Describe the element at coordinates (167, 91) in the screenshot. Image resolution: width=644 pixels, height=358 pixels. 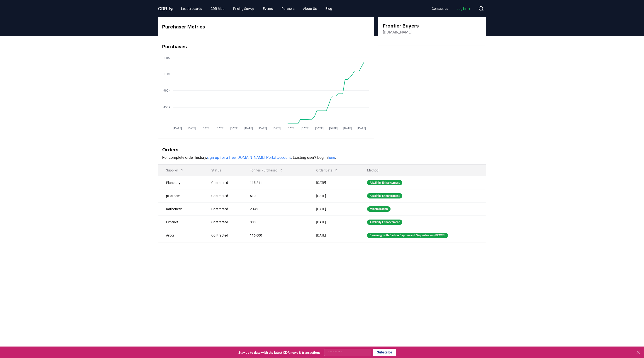
I see `tspan: 900K` at that location.